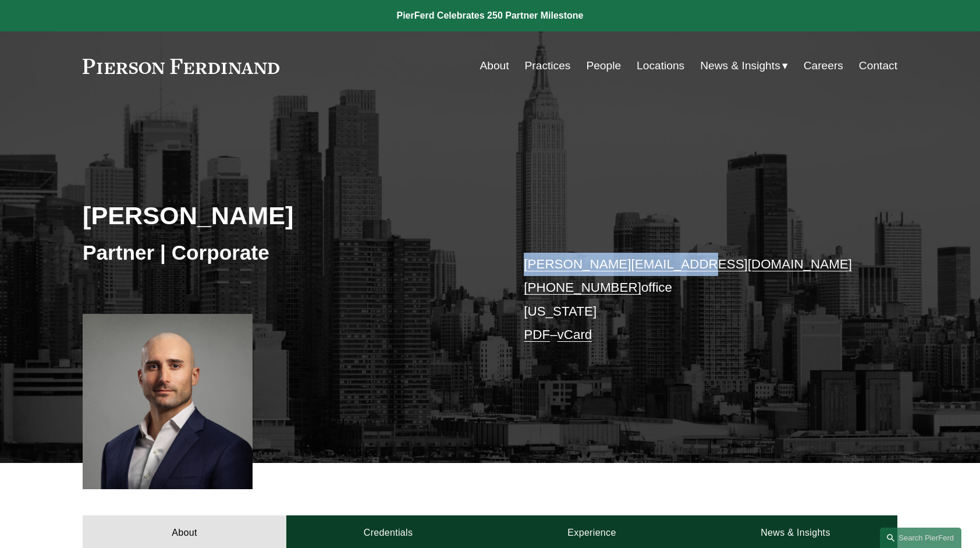  What do you see at coordinates (604, 66) in the screenshot?
I see `a: People` at bounding box center [604, 66].